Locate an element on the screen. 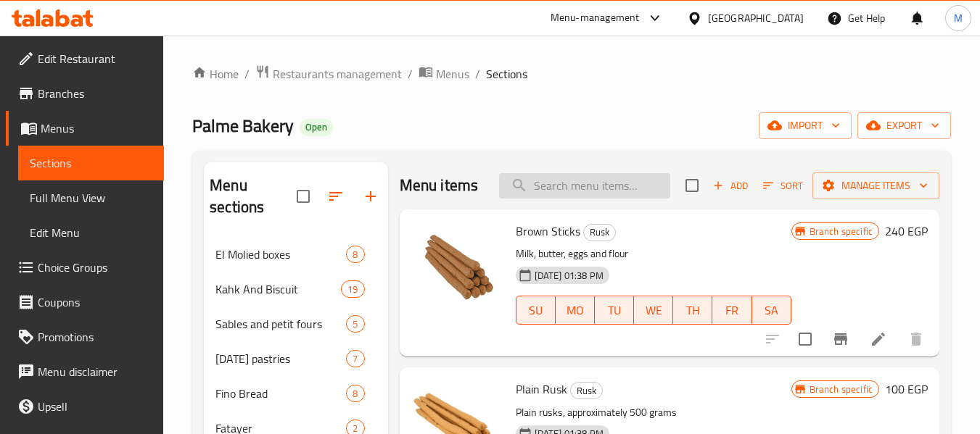  a: Choice Groups is located at coordinates (85, 267).